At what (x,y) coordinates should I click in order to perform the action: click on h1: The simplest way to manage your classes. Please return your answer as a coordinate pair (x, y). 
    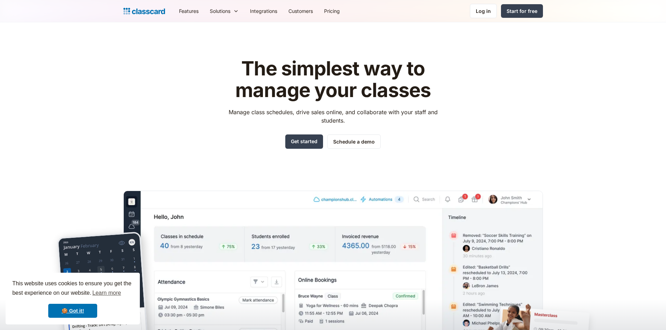
    Looking at the image, I should click on (333, 79).